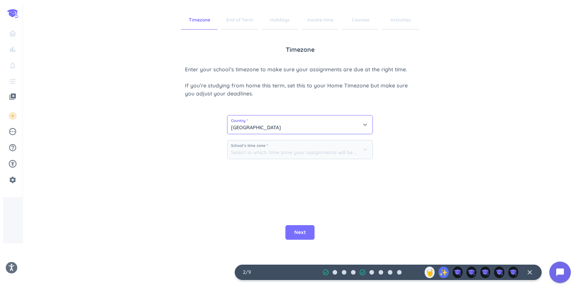 This screenshot has width=580, height=303. I want to click on a: settings, so click(13, 180).